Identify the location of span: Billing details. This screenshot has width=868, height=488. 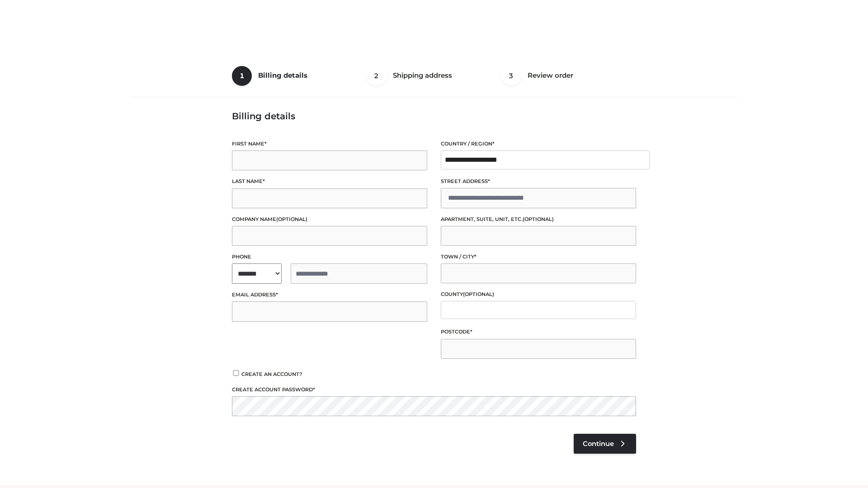
(283, 75).